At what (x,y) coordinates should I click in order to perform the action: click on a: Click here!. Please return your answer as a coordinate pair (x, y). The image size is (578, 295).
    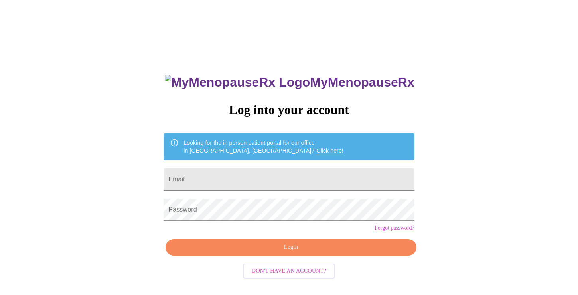
    Looking at the image, I should click on (330, 151).